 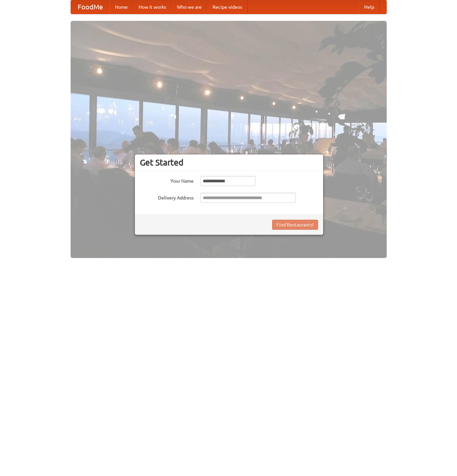 What do you see at coordinates (369, 7) in the screenshot?
I see `a: Help` at bounding box center [369, 7].